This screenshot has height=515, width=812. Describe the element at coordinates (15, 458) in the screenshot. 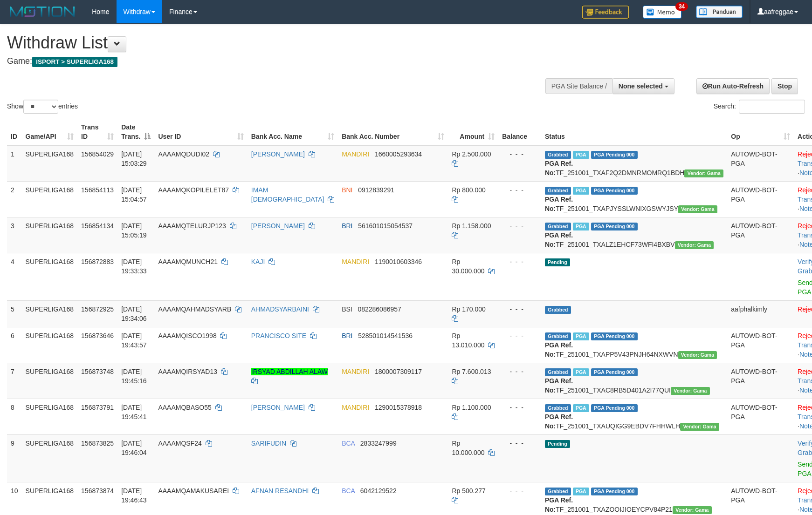

I see `td: 9` at that location.